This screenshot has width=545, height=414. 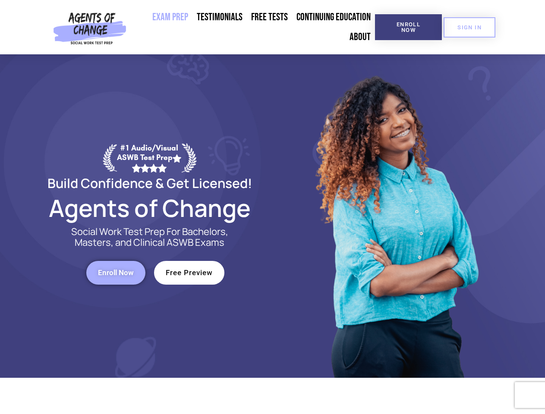 What do you see at coordinates (189, 273) in the screenshot?
I see `a: Free Preview` at bounding box center [189, 273].